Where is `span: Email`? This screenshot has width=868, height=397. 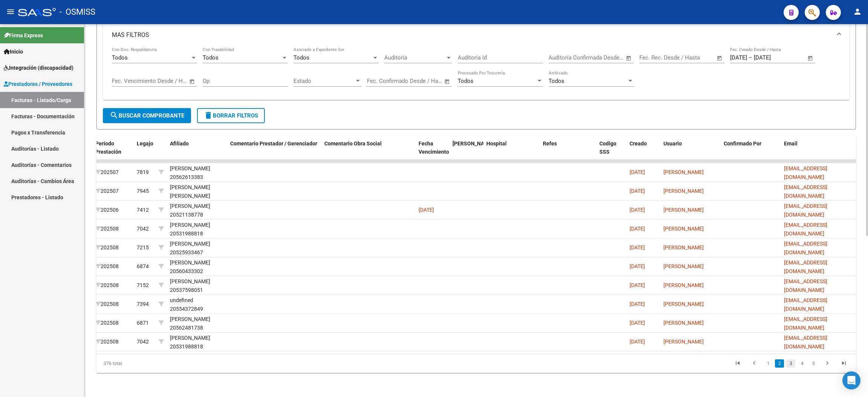
span: Email is located at coordinates (790, 144).